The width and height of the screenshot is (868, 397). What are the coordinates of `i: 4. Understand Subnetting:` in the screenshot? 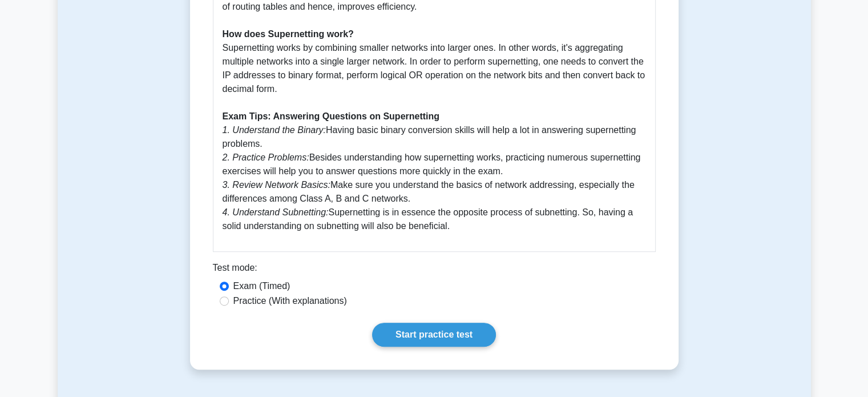 It's located at (276, 212).